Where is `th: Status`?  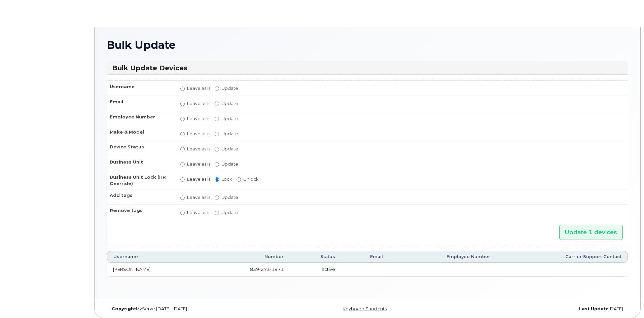
th: Status is located at coordinates (315, 257).